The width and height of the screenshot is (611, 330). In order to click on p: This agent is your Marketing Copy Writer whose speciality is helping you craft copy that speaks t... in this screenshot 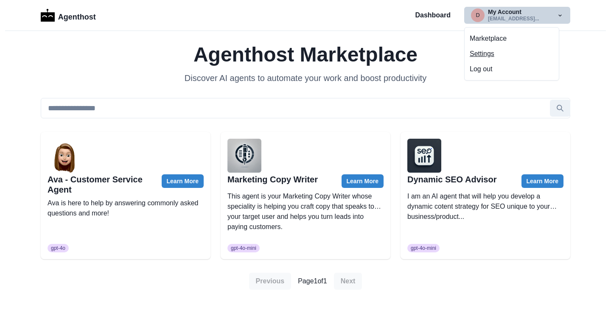, I will do `click(306, 216)`.